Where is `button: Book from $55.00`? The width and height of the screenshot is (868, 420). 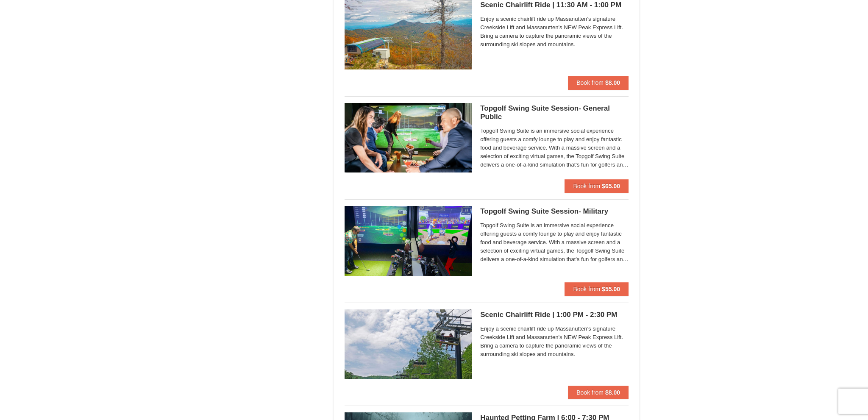 button: Book from $55.00 is located at coordinates (597, 290).